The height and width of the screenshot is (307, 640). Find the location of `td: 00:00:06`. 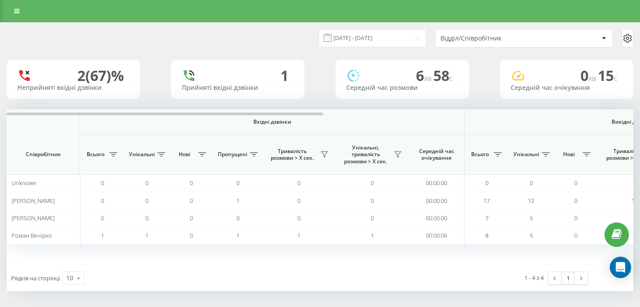

td: 00:00:06 is located at coordinates (437, 235).